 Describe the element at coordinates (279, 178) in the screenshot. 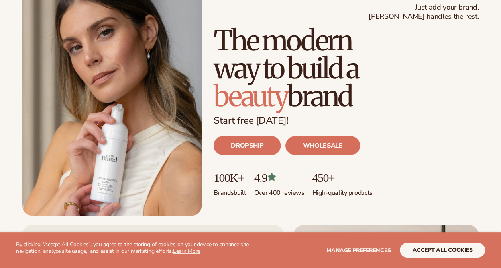

I see `p: 4.9` at that location.